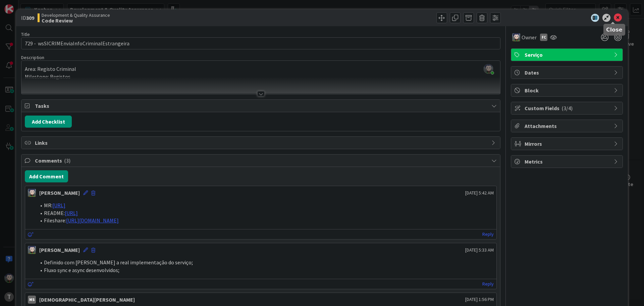 Image resolution: width=644 pixels, height=306 pixels. Describe the element at coordinates (264, 213) in the screenshot. I see `li: README:` at that location.